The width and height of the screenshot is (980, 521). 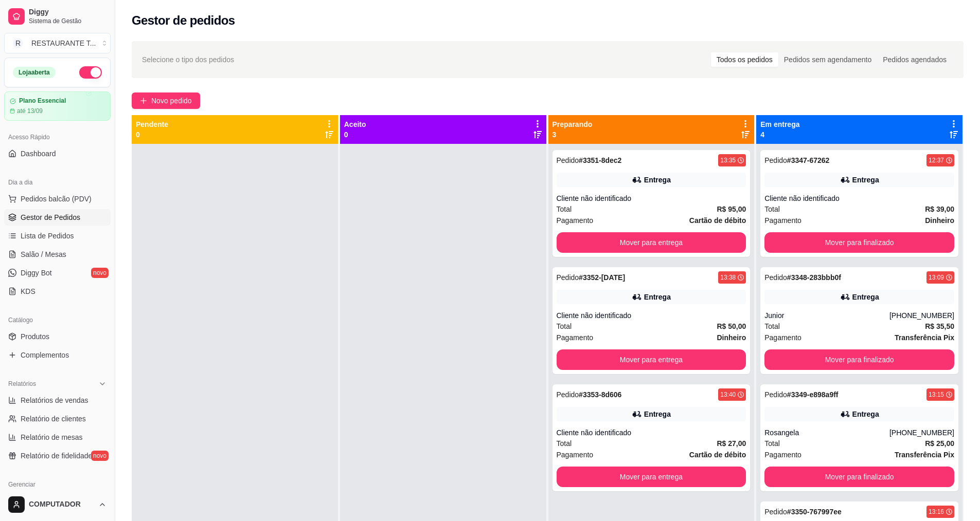 What do you see at coordinates (36, 273) in the screenshot?
I see `span: Diggy Bot` at bounding box center [36, 273].